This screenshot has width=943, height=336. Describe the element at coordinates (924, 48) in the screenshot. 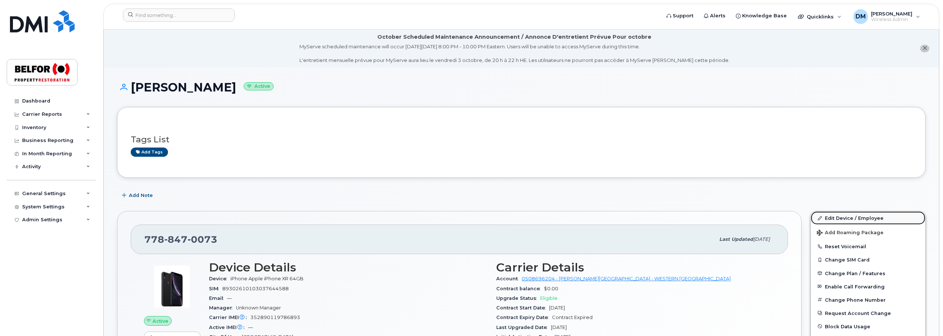

I see `button: close notification` at that location.